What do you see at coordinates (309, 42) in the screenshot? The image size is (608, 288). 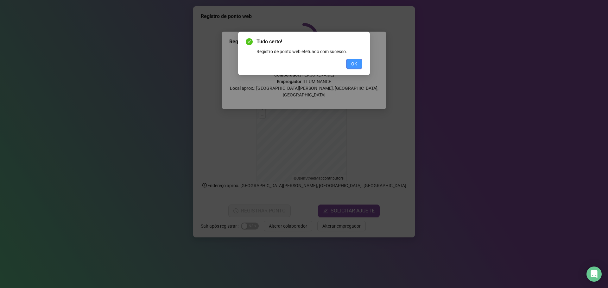 I see `span: Tudo certo!` at bounding box center [309, 42].